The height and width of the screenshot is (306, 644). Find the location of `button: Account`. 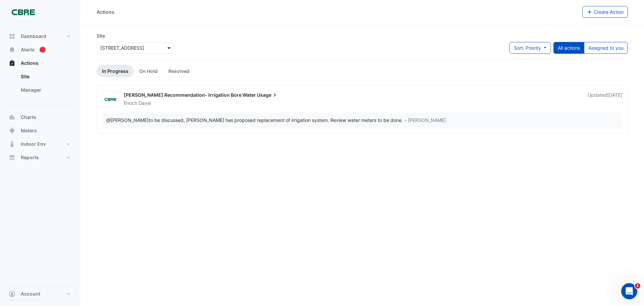

button: Account is located at coordinates (40, 294).